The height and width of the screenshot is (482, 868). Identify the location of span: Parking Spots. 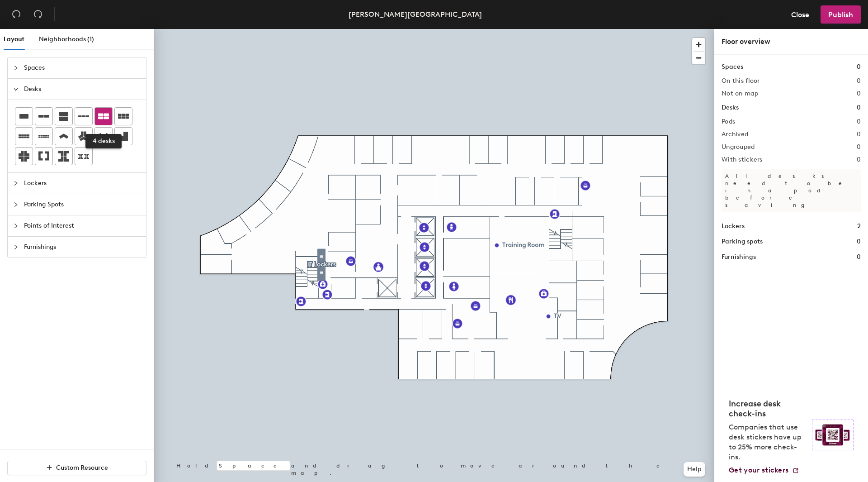
(82, 204).